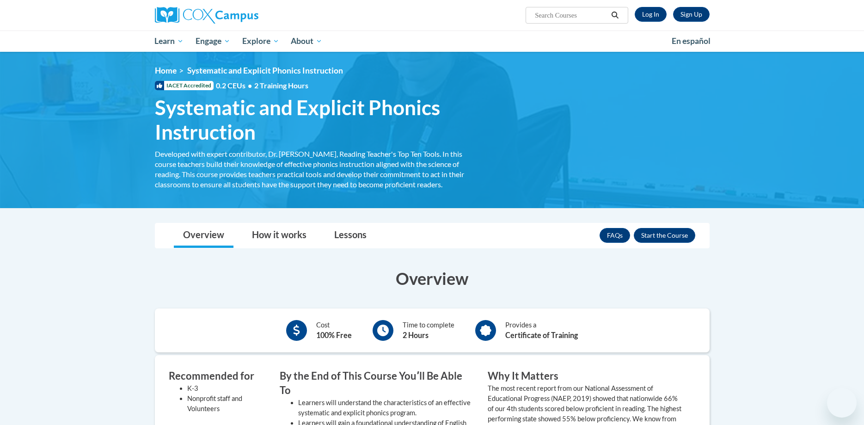 The width and height of the screenshot is (864, 425). What do you see at coordinates (203, 235) in the screenshot?
I see `a: Overview` at bounding box center [203, 235].